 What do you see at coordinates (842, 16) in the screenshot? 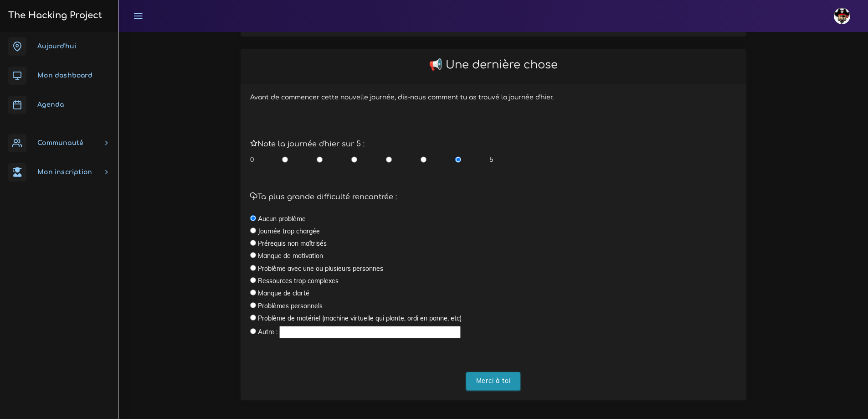
I see `img: avatar` at bounding box center [842, 16].